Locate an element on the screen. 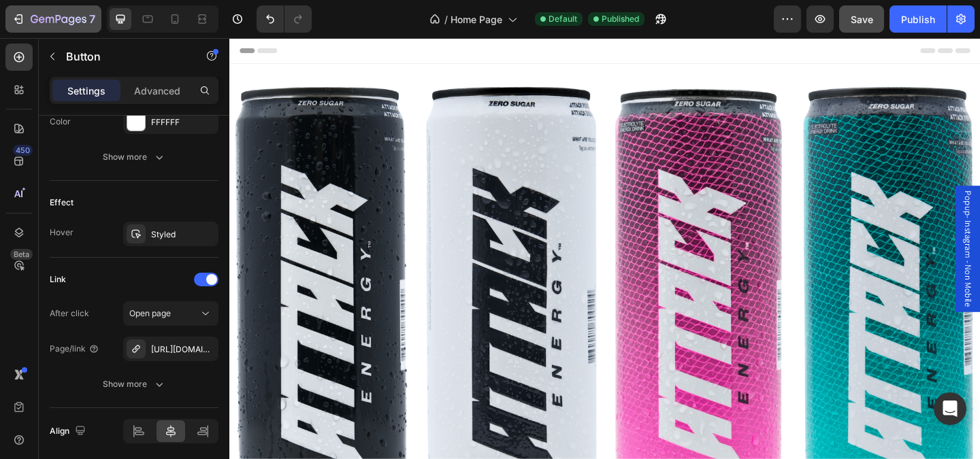 This screenshot has height=459, width=980. div: Align is located at coordinates (69, 431).